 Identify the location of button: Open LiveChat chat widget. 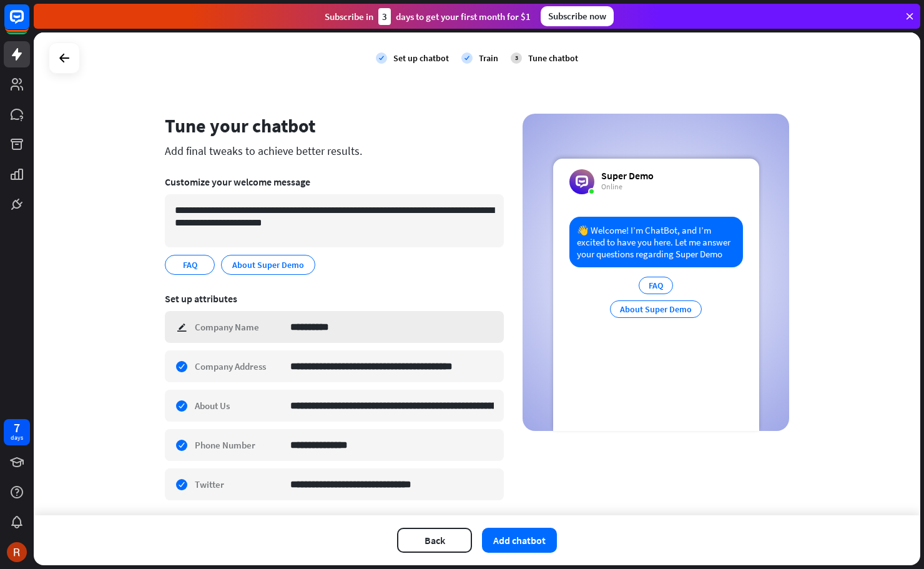
(29, 23).